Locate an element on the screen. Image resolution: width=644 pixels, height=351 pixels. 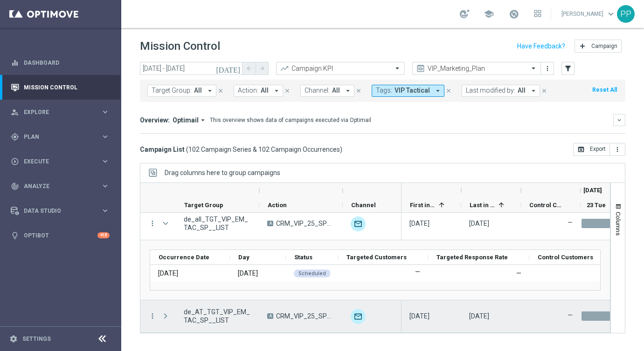
span: VIP Tactical is located at coordinates (412, 90).